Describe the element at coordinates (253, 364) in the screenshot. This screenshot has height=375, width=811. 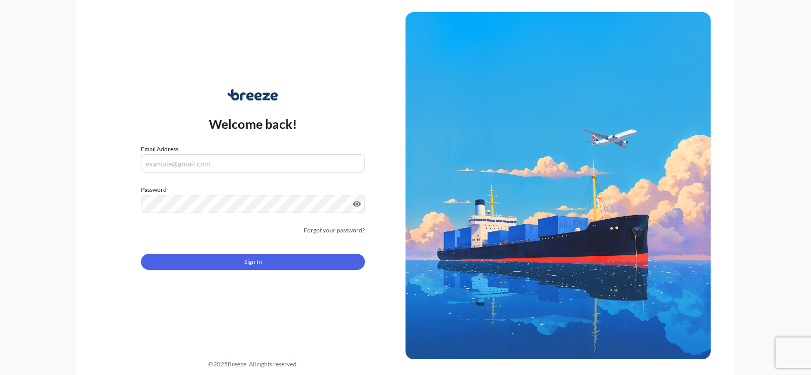
I see `div: © 2025 Breeze. All rights reserved.` at that location.